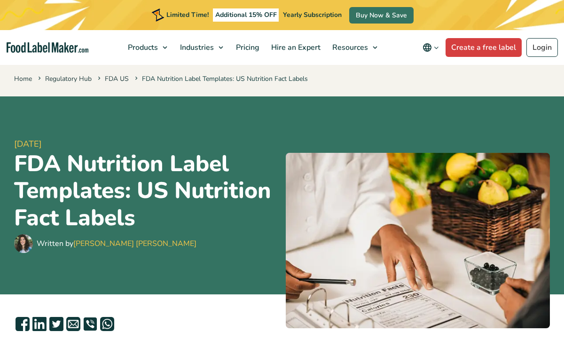 This screenshot has height=340, width=564. What do you see at coordinates (116, 78) in the screenshot?
I see `a: FDA US` at bounding box center [116, 78].